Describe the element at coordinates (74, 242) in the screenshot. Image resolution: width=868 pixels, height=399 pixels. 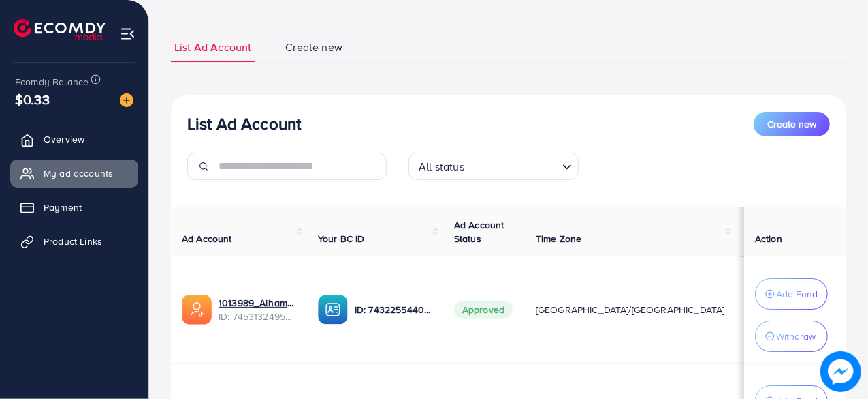
I see `a: Product Links` at that location.